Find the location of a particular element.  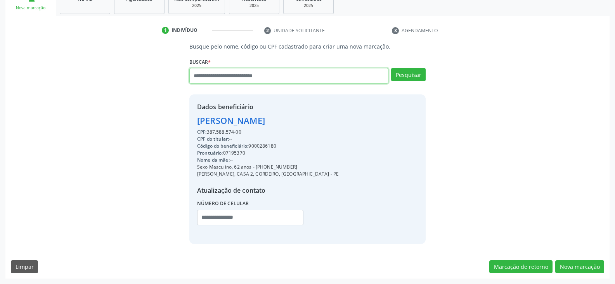

span: CPF: is located at coordinates (202, 132).